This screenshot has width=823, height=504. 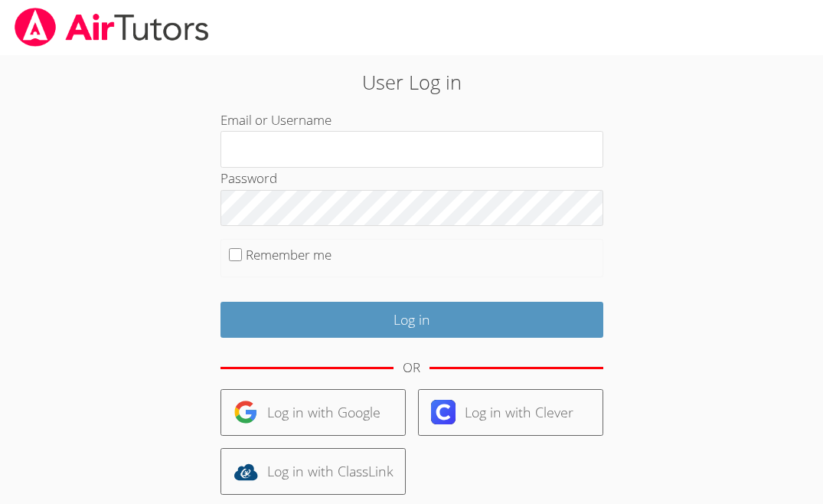 What do you see at coordinates (249, 177) in the screenshot?
I see `label: Password` at bounding box center [249, 177].